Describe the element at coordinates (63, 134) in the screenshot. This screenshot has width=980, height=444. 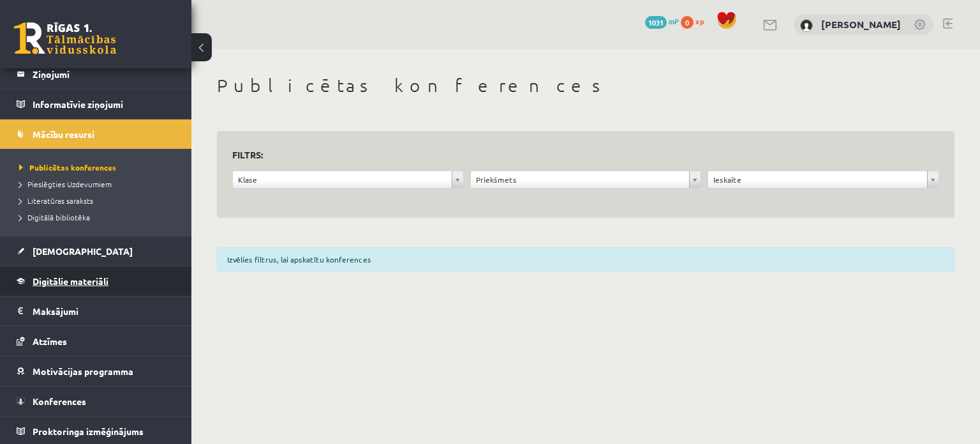
I see `span: Mācību resursi` at that location.